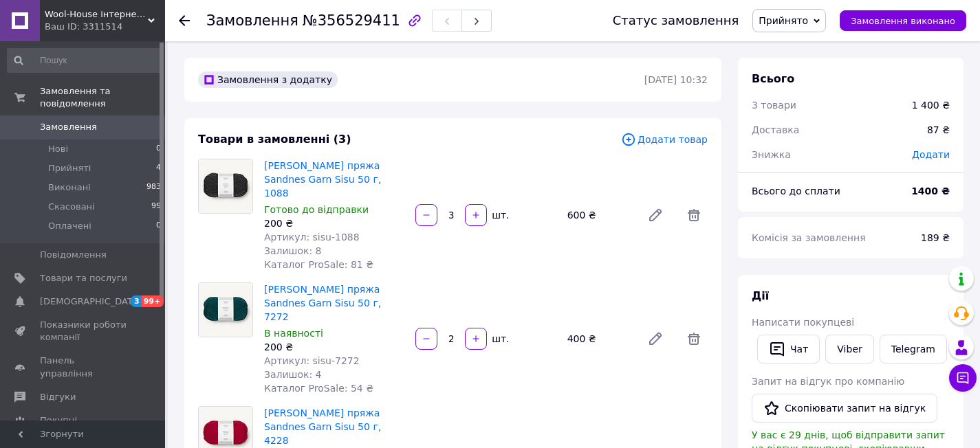 This screenshot has width=980, height=448. Describe the element at coordinates (226, 310) in the screenshot. I see `img: Шкарпеткова пряжа Sandnes Garn Sisu 50 г, 7272` at that location.